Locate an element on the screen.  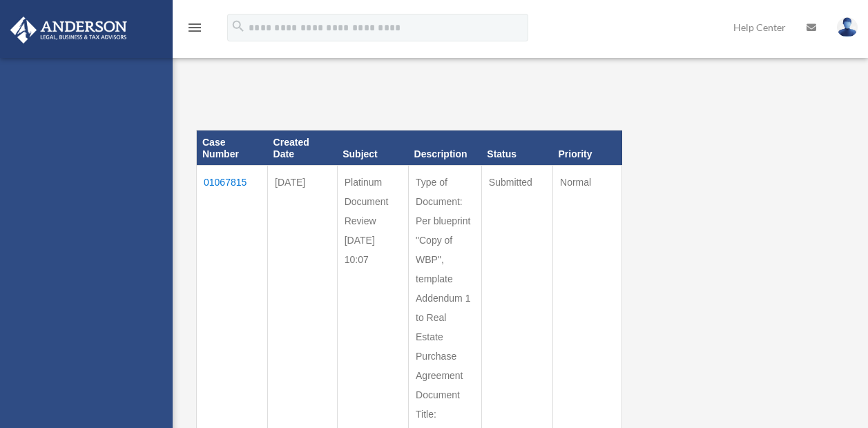
th: Case Number is located at coordinates (232, 148).